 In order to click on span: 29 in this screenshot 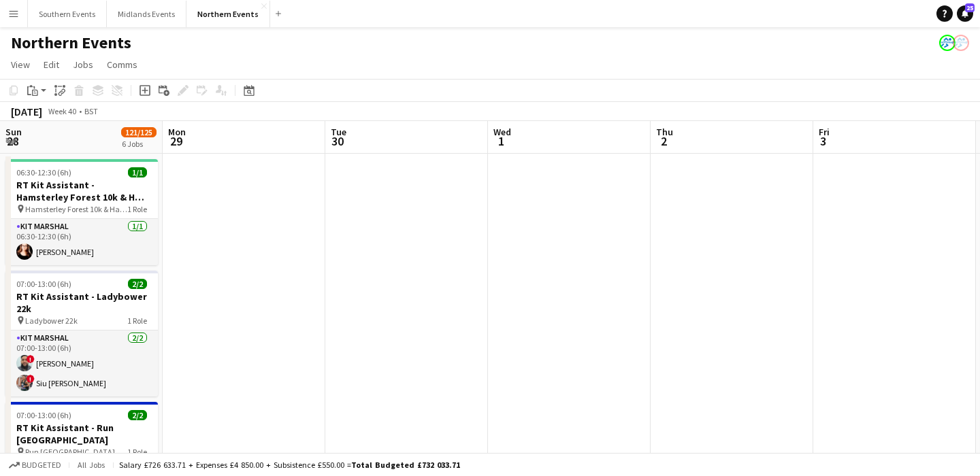, I will do `click(176, 141)`.